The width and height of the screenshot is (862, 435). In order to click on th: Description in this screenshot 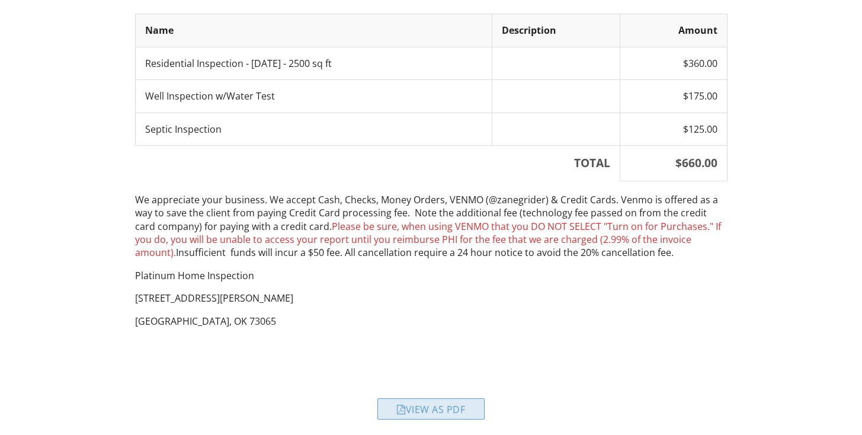, I will do `click(556, 30)`.